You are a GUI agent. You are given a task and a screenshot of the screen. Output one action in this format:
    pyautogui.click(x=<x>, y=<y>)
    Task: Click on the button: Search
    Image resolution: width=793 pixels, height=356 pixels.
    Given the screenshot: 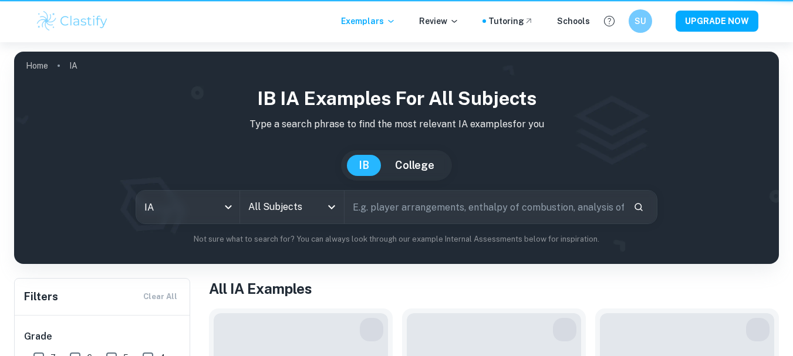 What is the action you would take?
    pyautogui.click(x=638, y=207)
    